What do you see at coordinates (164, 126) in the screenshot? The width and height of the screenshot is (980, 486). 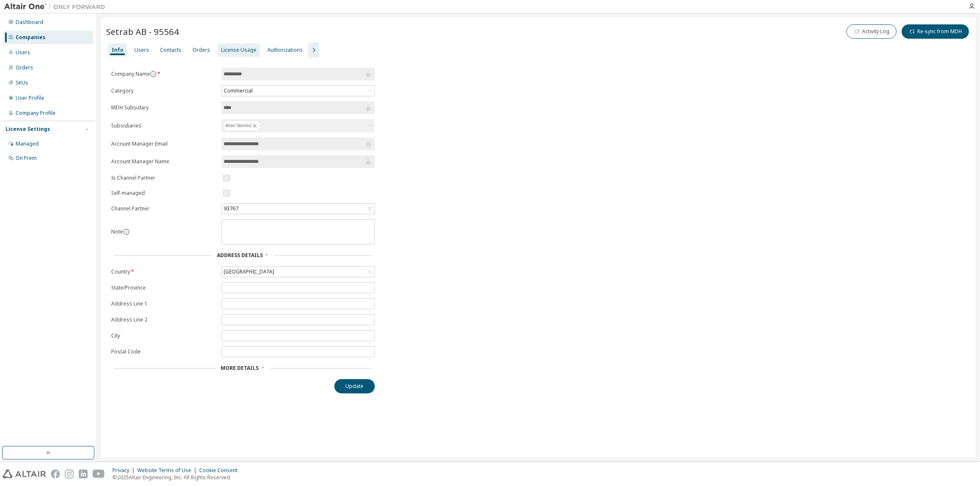 I see `label: Subsidiaries` at bounding box center [164, 126].